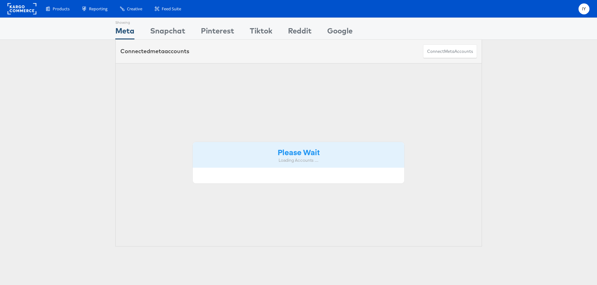 The width and height of the screenshot is (597, 285). Describe the element at coordinates (171, 9) in the screenshot. I see `span: Feed Suite` at that location.